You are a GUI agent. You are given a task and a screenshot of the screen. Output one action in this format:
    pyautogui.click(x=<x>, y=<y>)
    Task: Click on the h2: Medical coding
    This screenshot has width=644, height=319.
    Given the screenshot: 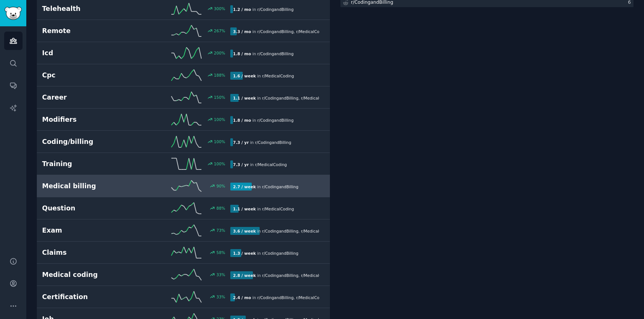 What is the action you would take?
    pyautogui.click(x=89, y=275)
    